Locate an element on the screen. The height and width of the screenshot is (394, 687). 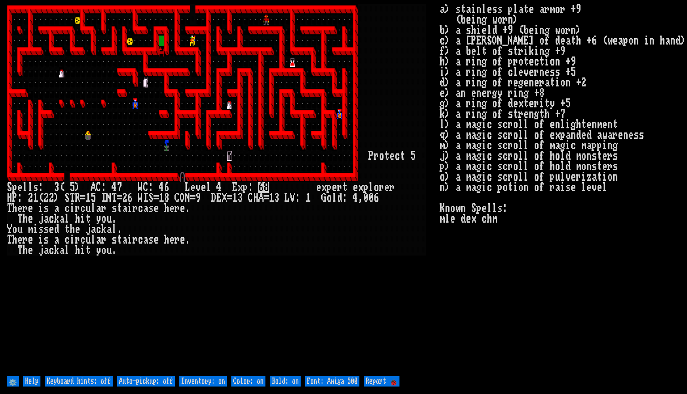
div: S is located at coordinates (67, 198).